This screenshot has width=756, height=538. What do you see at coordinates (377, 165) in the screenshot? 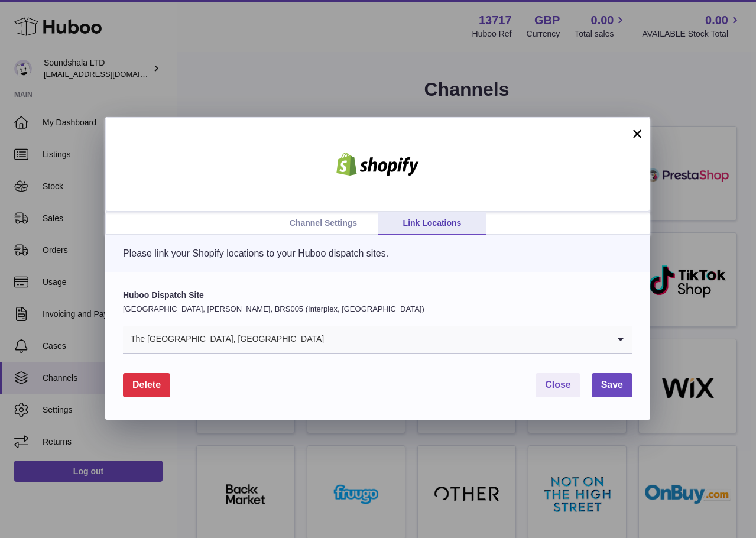
I see `img: shopify` at bounding box center [377, 165].